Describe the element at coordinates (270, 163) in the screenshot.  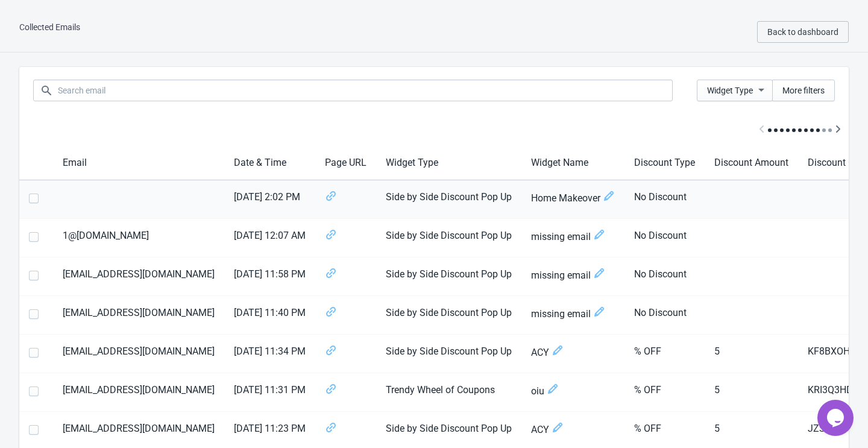
I see `th: Date & Time` at that location.